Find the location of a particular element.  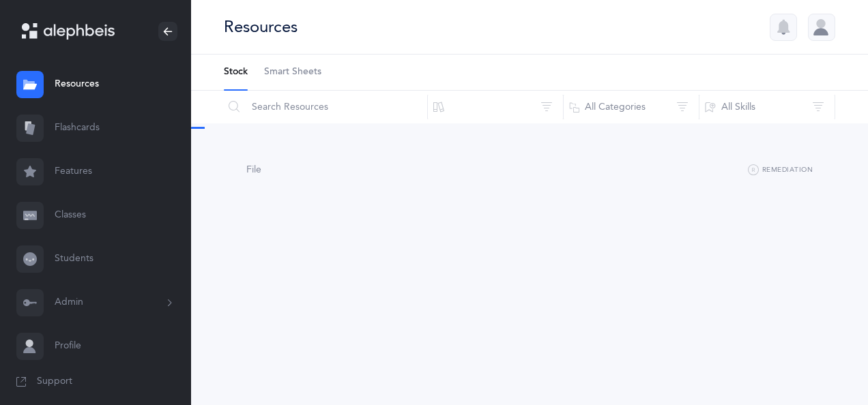

span: Support is located at coordinates (55, 382).